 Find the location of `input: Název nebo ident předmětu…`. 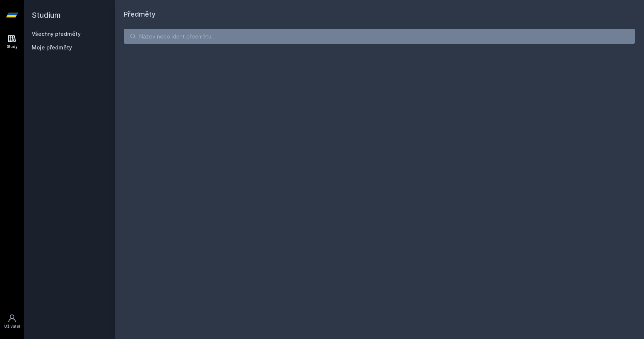

input: Název nebo ident předmětu… is located at coordinates (379, 36).